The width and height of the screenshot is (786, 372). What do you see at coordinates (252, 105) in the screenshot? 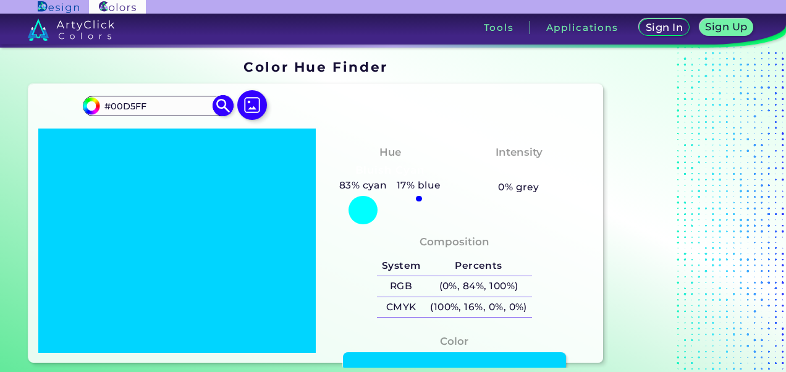
I see `img: icon picture` at bounding box center [252, 105].